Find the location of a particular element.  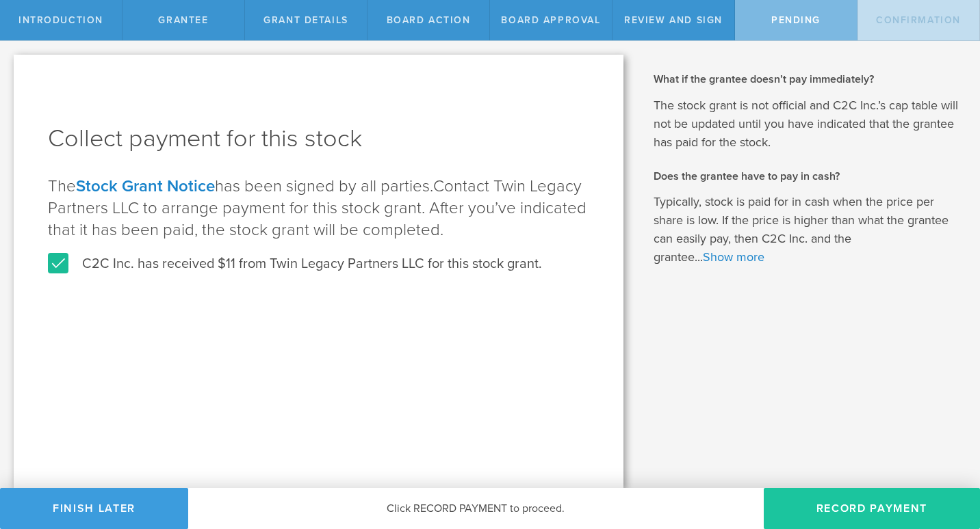

a: Show more is located at coordinates (734, 257).